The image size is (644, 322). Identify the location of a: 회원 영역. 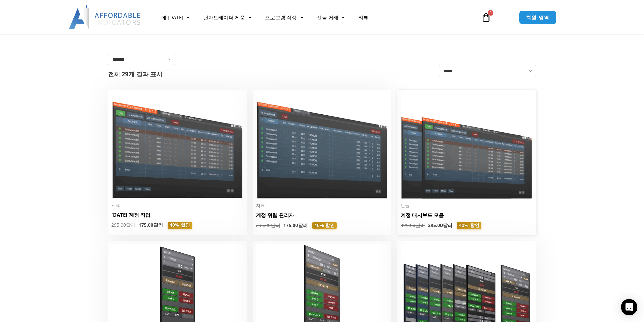
(538, 18).